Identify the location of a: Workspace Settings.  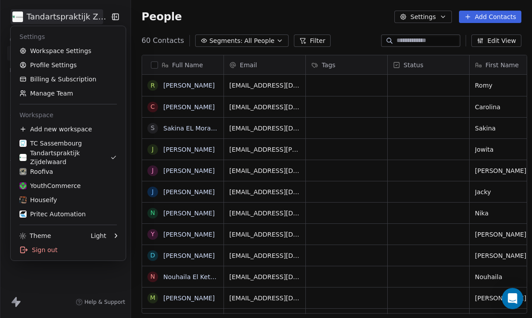
(68, 51).